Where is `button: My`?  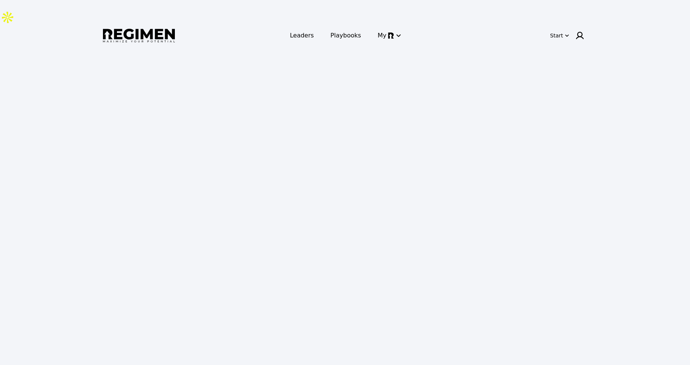
button: My is located at coordinates (389, 36).